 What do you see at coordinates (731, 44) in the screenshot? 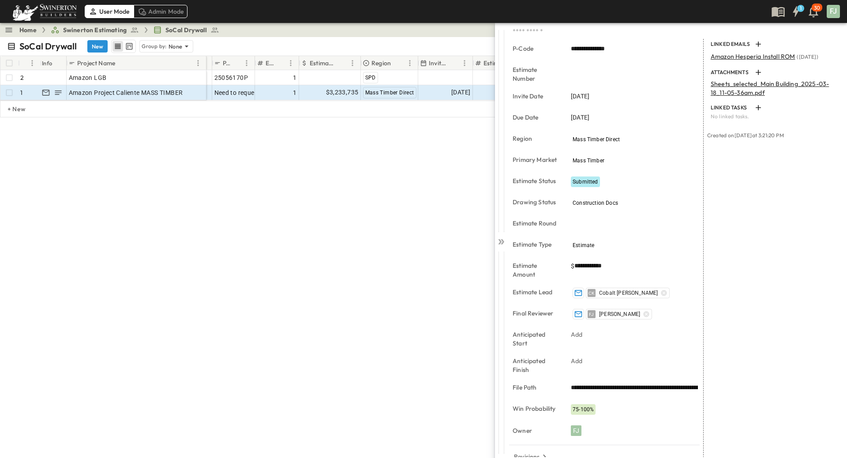
I see `p: LINKED EMAILS` at bounding box center [731, 44].